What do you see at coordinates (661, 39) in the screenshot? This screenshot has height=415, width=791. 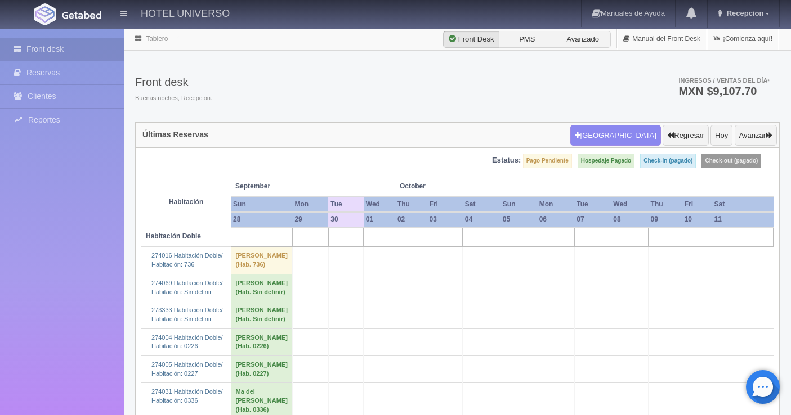 I see `a: Manual del Front Desk` at bounding box center [661, 39].